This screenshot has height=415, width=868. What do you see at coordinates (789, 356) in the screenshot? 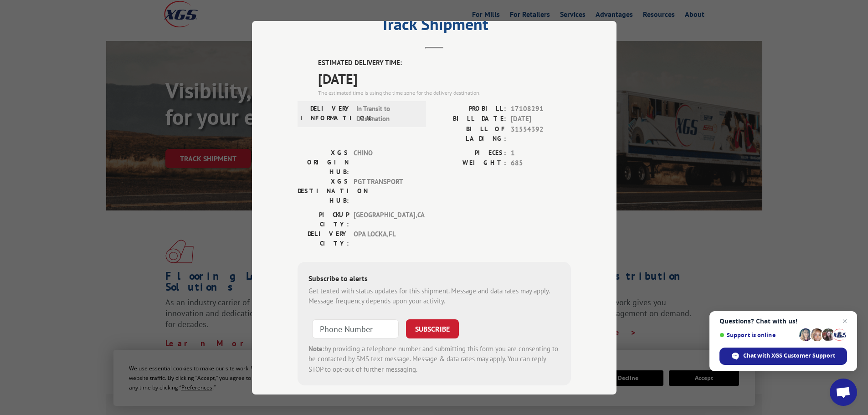
I see `span: Chat with XGS Customer Support` at bounding box center [789, 356].